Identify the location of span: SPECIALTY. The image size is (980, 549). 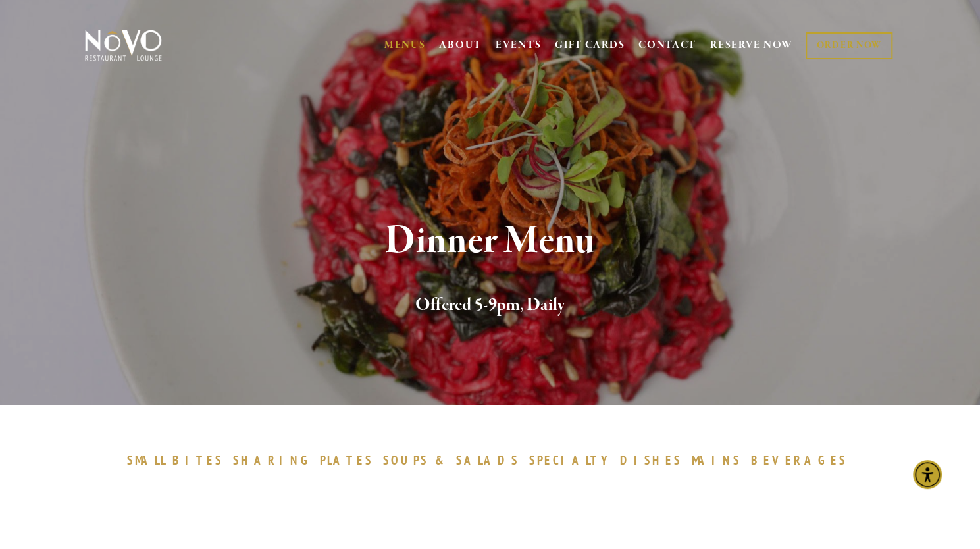
(572, 460).